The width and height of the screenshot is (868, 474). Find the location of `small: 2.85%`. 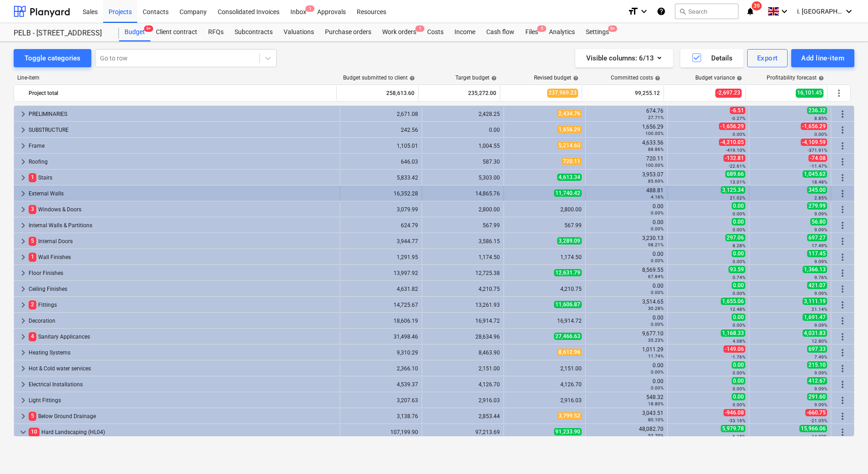

small: 2.85% is located at coordinates (821, 198).